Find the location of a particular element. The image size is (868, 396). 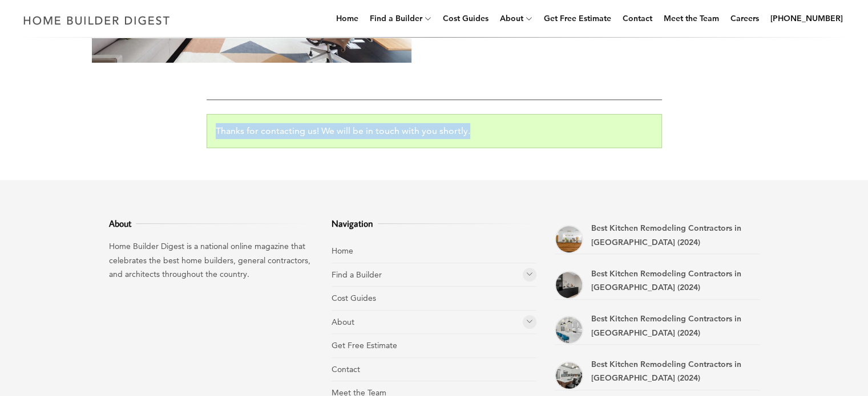

p: Home Builder Digest is a national online magazine that celebrates the best home builders, general... is located at coordinates (211, 261).